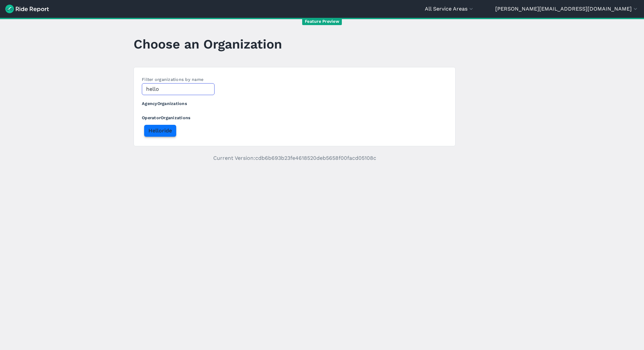 Image resolution: width=644 pixels, height=350 pixels. What do you see at coordinates (294, 116) in the screenshot?
I see `h3: Operator Organizations` at bounding box center [294, 116].